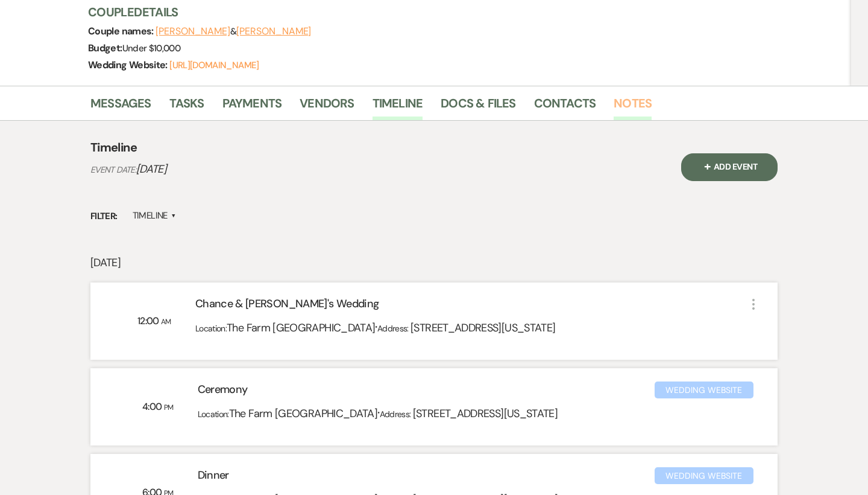 The height and width of the screenshot is (495, 868). I want to click on a: Timeline, so click(398, 107).